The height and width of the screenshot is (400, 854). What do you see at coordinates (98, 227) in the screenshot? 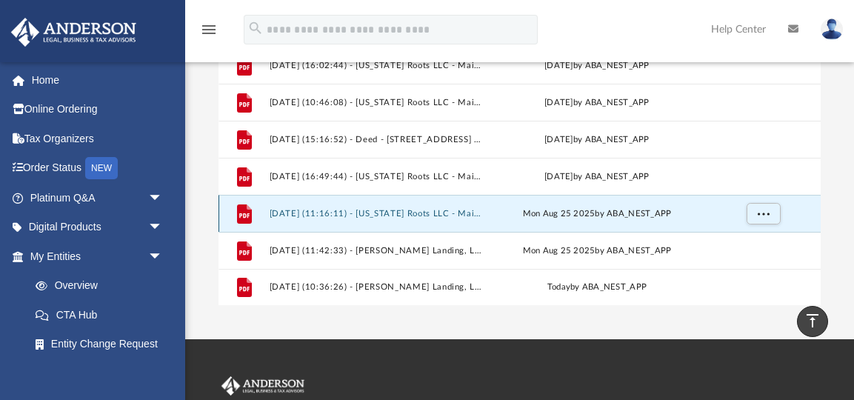
I see `a: Digital Productsarrow_drop_down` at bounding box center [98, 227].